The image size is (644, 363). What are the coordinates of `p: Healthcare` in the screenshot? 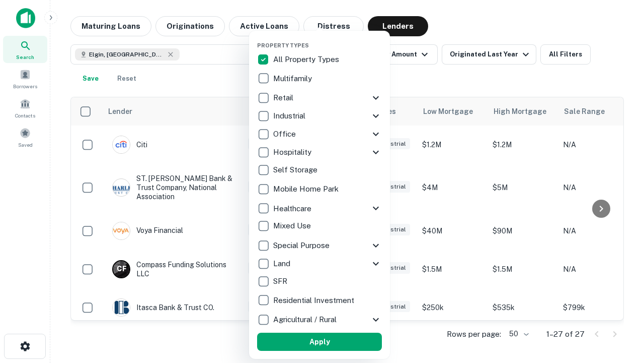 It's located at (293, 209).